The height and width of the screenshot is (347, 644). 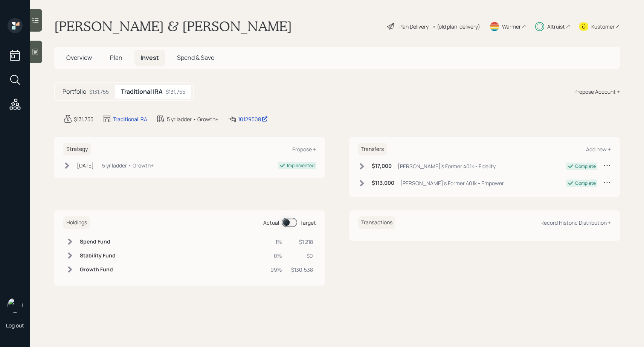 What do you see at coordinates (130, 119) in the screenshot?
I see `div: Traditional IRA` at bounding box center [130, 119].